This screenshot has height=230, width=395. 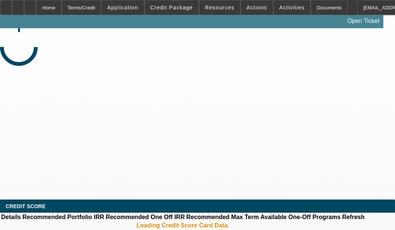 What do you see at coordinates (122, 8) in the screenshot?
I see `button: Application` at bounding box center [122, 8].